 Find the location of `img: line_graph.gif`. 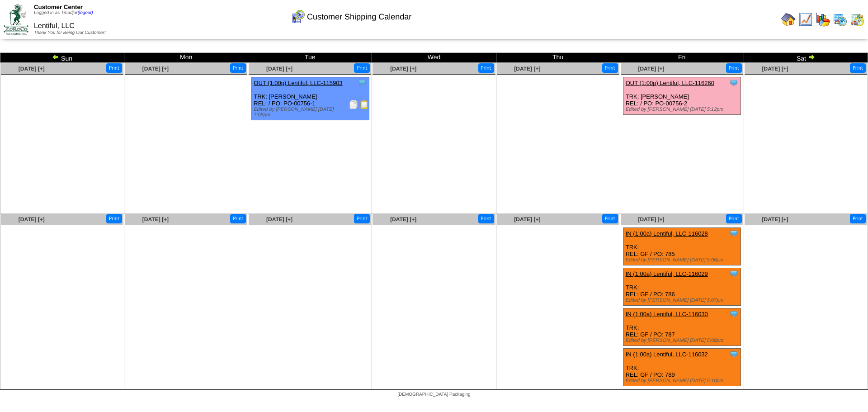

img: line_graph.gif is located at coordinates (805, 19).